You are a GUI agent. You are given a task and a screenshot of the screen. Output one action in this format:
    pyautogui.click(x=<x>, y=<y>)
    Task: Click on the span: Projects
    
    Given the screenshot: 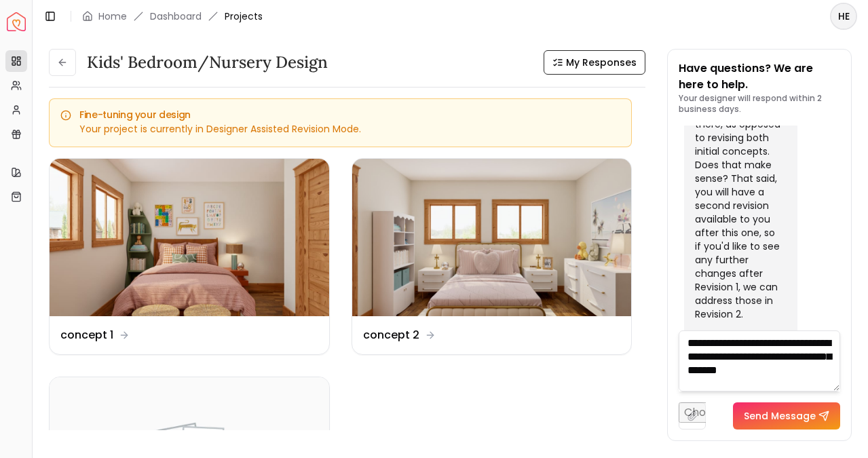 What is the action you would take?
    pyautogui.click(x=244, y=17)
    